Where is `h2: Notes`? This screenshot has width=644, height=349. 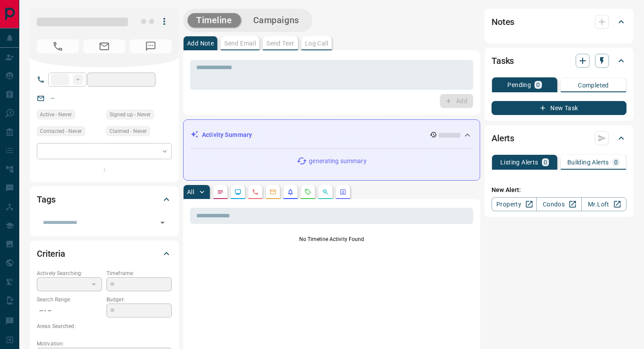 h2: Notes is located at coordinates (503, 22).